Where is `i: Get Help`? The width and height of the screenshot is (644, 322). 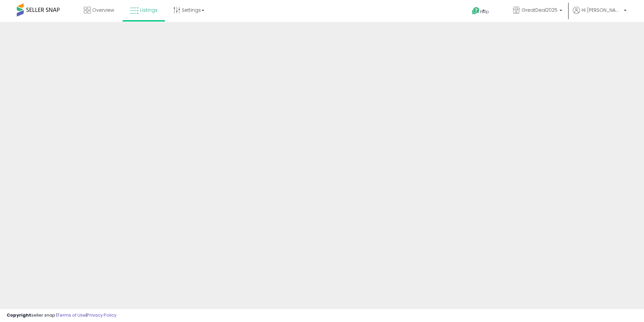
i: Get Help is located at coordinates (475, 11).